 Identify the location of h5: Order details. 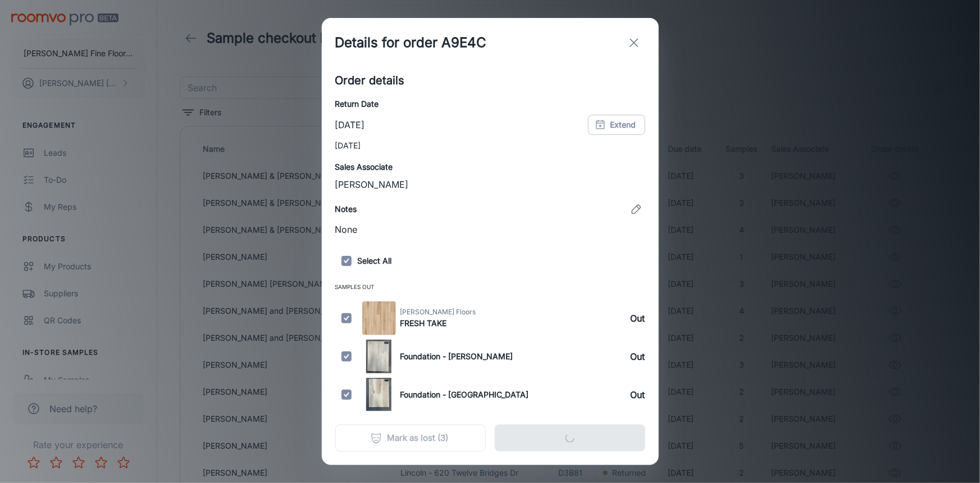
(490, 80).